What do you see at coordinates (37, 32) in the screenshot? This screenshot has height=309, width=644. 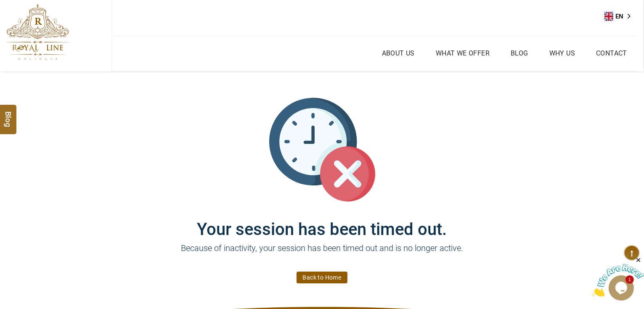 I see `img: The Royal Line Holidays` at bounding box center [37, 32].